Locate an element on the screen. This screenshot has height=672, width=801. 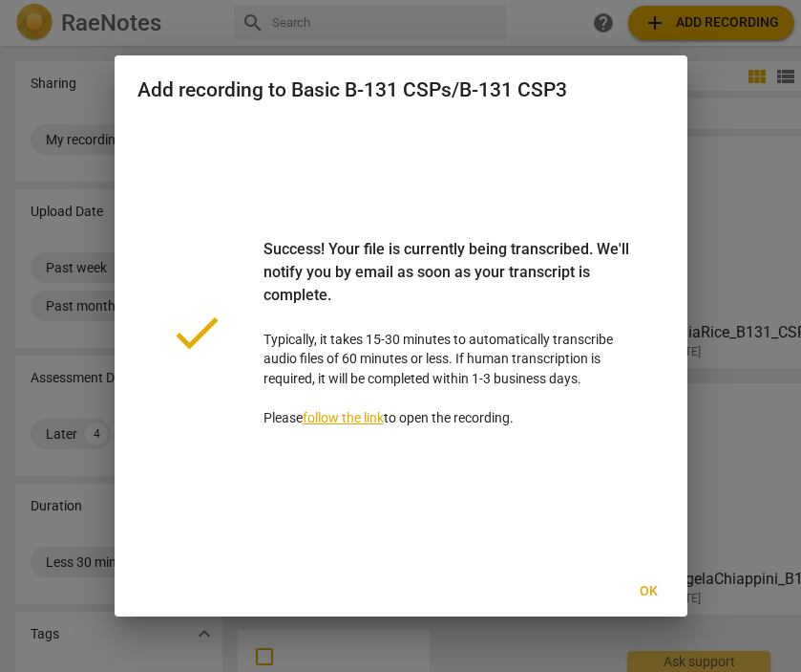
p: Typically, it takes 15-30 minutes to automatically transcribe audio files of 60 minutes or less. ... is located at coordinates (448, 332).